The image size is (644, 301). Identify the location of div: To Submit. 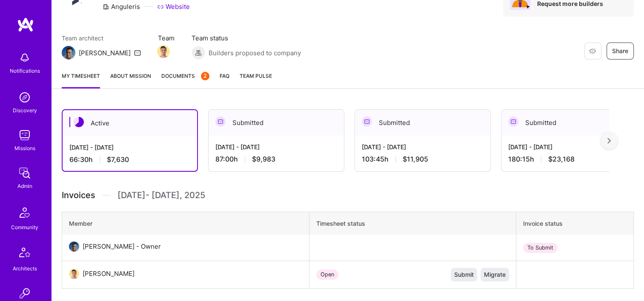
(540, 248).